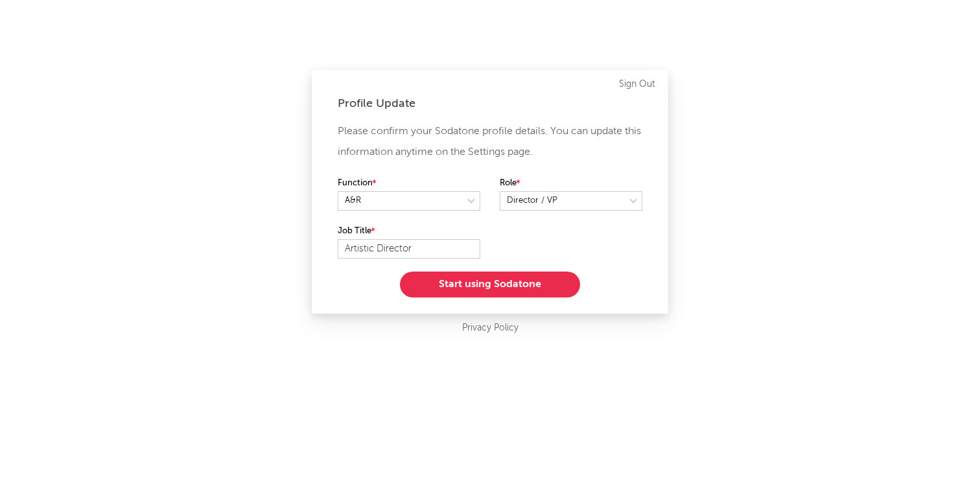 This screenshot has height=477, width=980. Describe the element at coordinates (409, 231) in the screenshot. I see `label: Job Title` at that location.